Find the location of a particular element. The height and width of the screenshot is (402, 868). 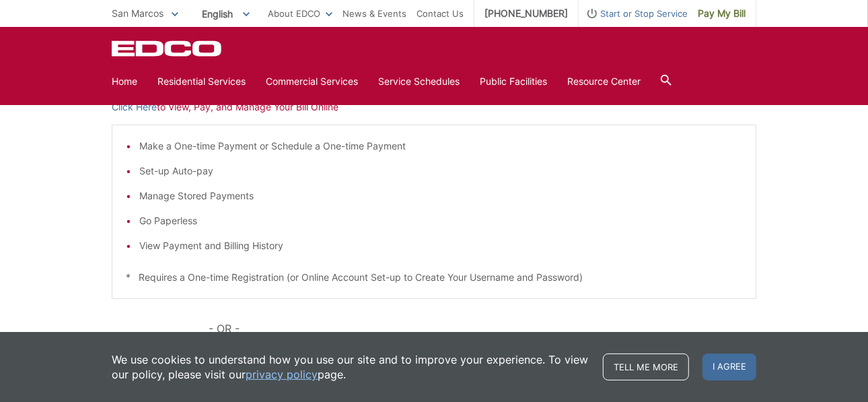

a: Resource Center is located at coordinates (604, 81).